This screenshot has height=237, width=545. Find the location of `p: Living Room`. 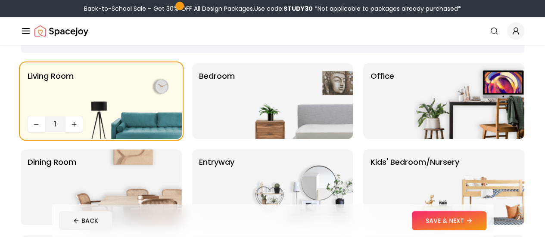

p: Living Room is located at coordinates (50, 92).